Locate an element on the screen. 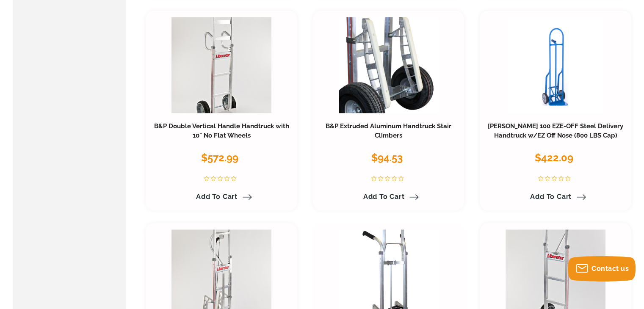 This screenshot has width=644, height=309. a: B&P Double Vertical Handle Handtruck with 10" No Flat Wheels is located at coordinates (221, 131).